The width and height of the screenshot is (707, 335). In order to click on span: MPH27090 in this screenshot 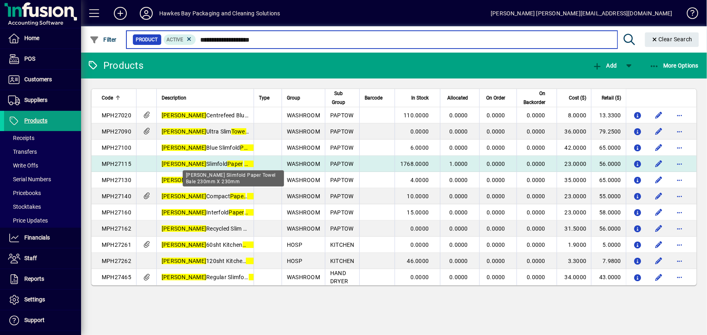, I will do `click(116, 132)`.